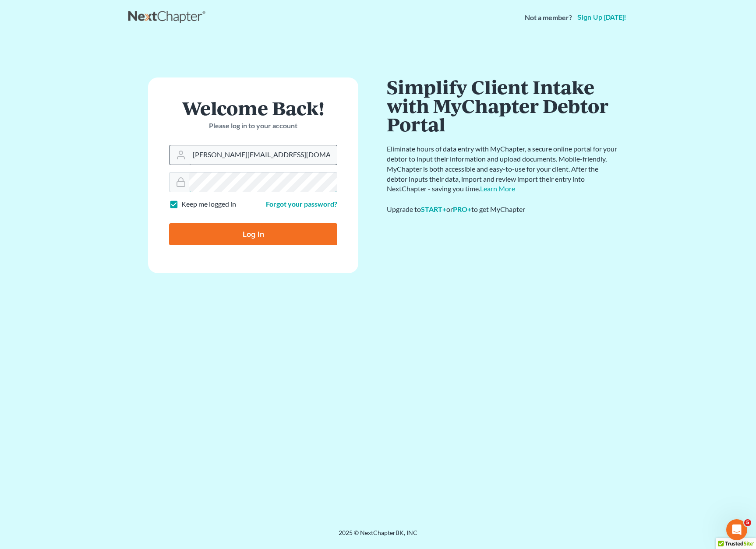 The image size is (756, 549). What do you see at coordinates (503, 106) in the screenshot?
I see `h1: Simplify Client Intake with MyChapter Debtor Portal` at bounding box center [503, 106].